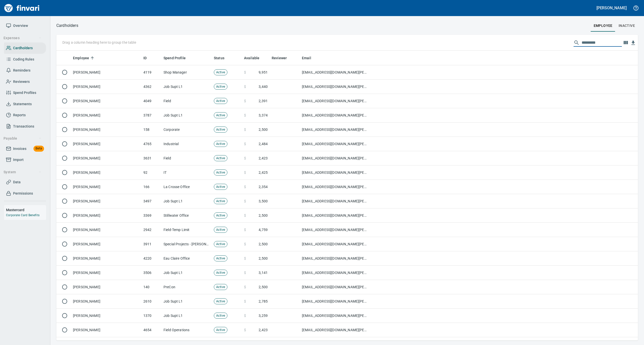  I want to click on td: 3506, so click(151, 273).